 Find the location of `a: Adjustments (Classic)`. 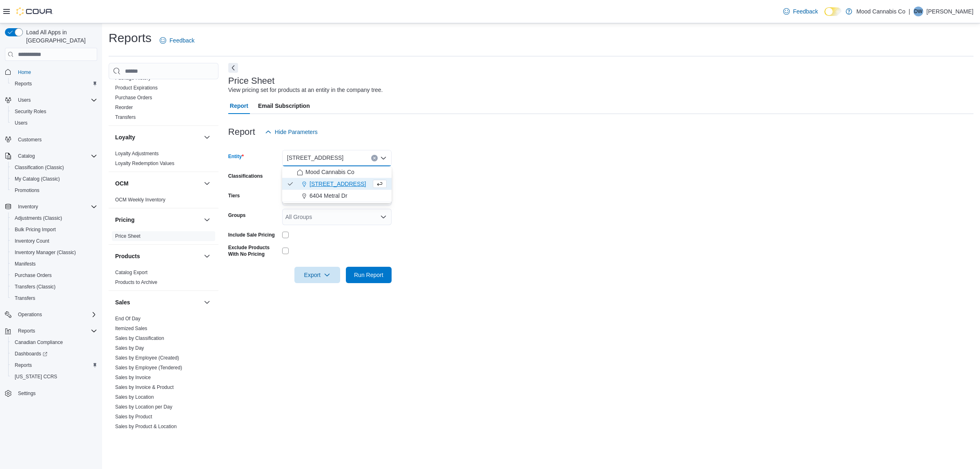

a: Adjustments (Classic) is located at coordinates (38, 218).